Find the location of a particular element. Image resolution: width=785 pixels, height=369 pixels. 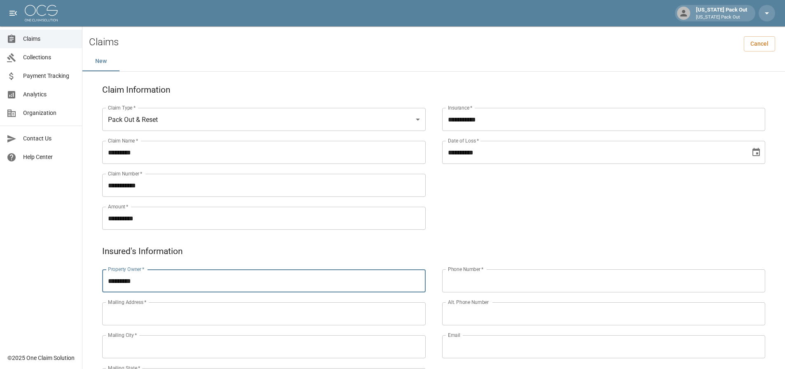

label: Mailing Address is located at coordinates (127, 302).